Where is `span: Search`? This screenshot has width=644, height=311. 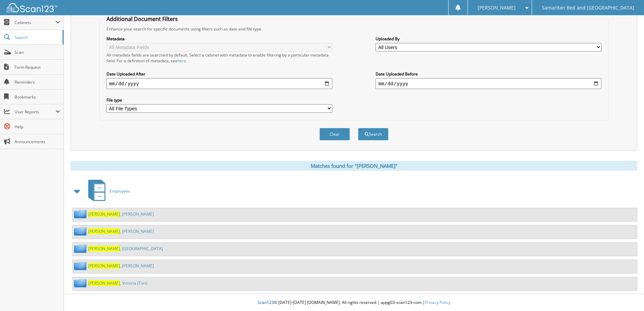
span: Search is located at coordinates (37, 37).